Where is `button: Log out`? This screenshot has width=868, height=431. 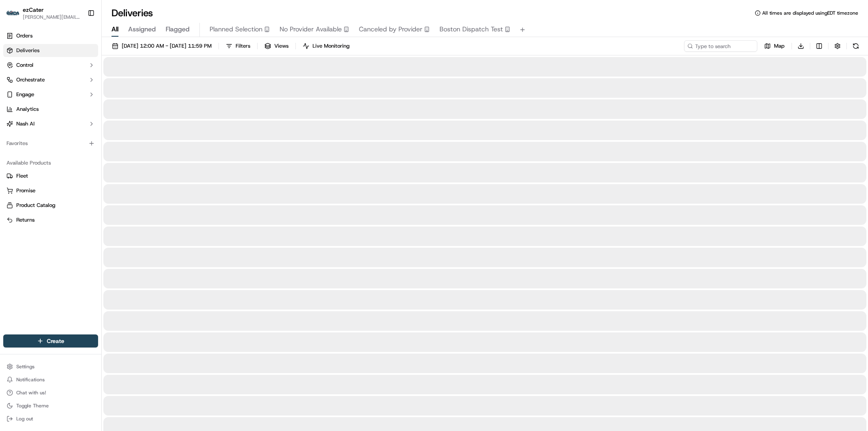
button: Log out is located at coordinates (50, 419).